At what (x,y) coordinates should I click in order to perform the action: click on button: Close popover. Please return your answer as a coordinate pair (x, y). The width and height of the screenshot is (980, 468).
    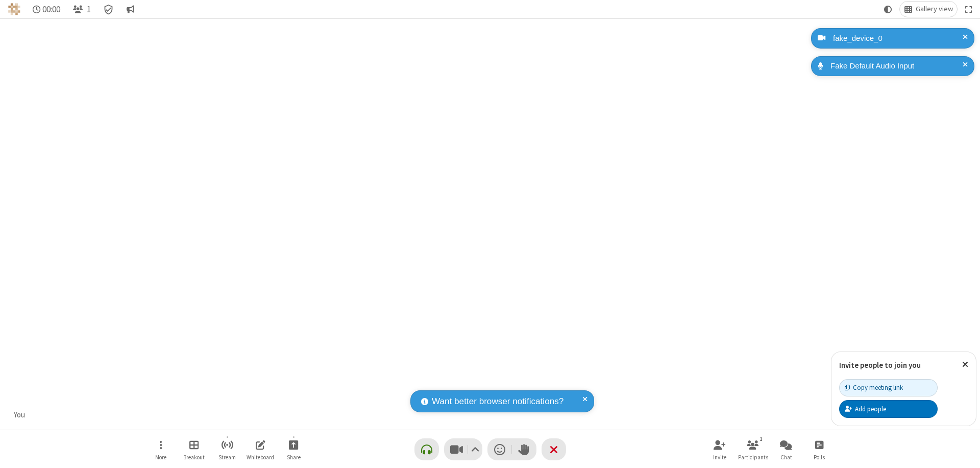
    Looking at the image, I should click on (966, 364).